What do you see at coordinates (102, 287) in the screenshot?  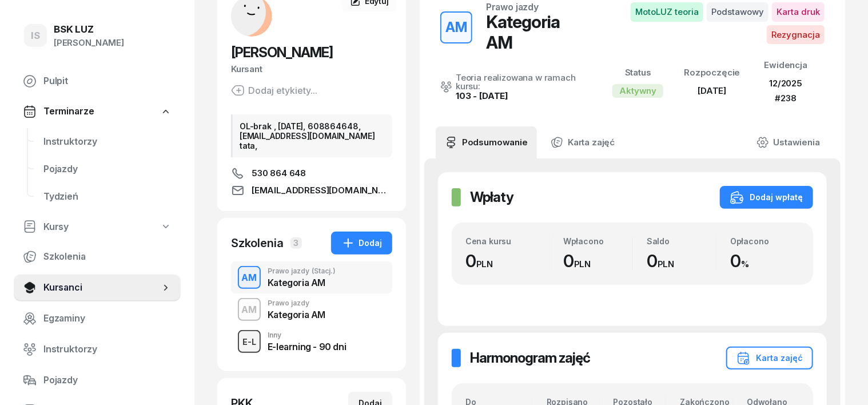 I see `span: Kursanci` at bounding box center [102, 287].